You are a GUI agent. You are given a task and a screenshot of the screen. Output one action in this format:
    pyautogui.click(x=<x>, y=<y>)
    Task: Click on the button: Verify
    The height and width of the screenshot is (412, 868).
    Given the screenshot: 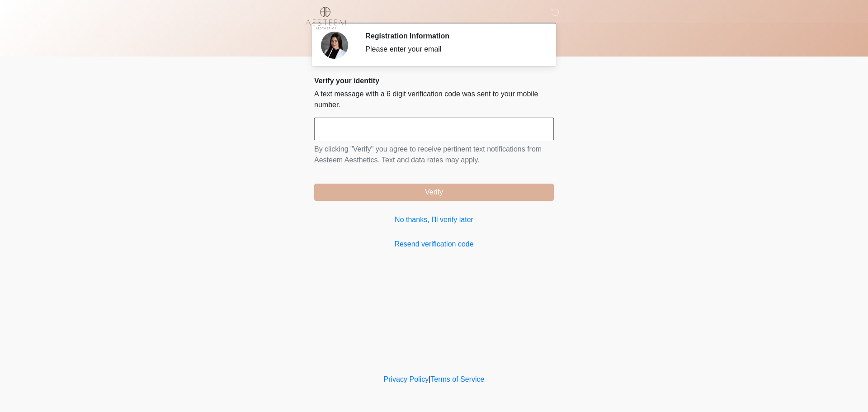 What is the action you would take?
    pyautogui.click(x=434, y=192)
    